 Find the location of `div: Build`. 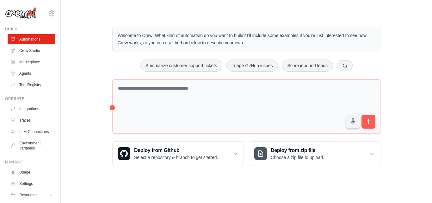

div: Build is located at coordinates (30, 29).